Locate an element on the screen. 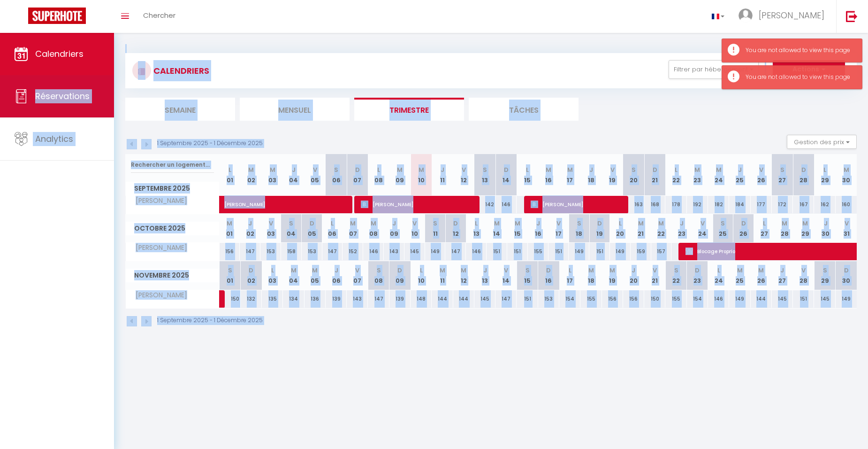 This screenshot has width=868, height=449. span: Octobre 2025 is located at coordinates (172, 228).